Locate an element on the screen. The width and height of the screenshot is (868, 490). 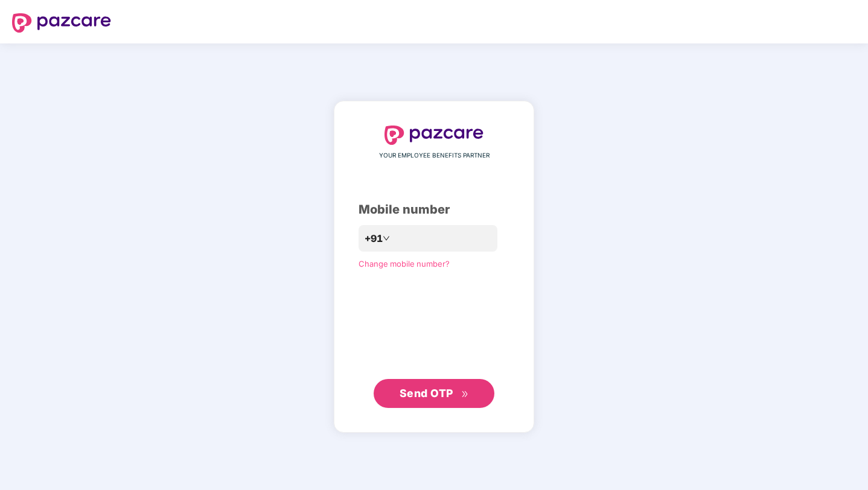
span: down is located at coordinates (387, 238).